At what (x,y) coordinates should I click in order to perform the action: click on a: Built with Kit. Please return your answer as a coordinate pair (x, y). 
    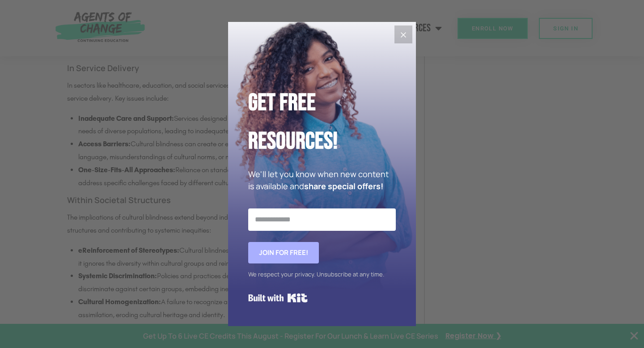
    Looking at the image, I should click on (278, 298).